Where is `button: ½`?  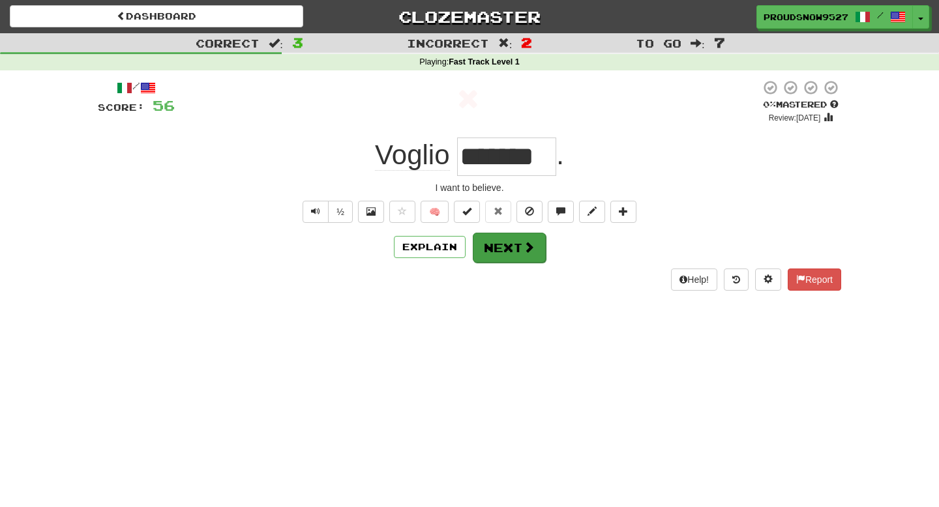
button: ½ is located at coordinates (340, 212).